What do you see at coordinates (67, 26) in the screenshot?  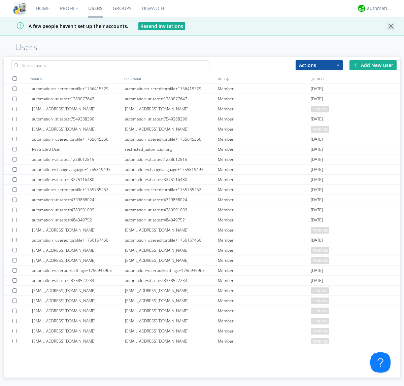 I see `span: A few people haven't set up their accounts.` at bounding box center [67, 26].